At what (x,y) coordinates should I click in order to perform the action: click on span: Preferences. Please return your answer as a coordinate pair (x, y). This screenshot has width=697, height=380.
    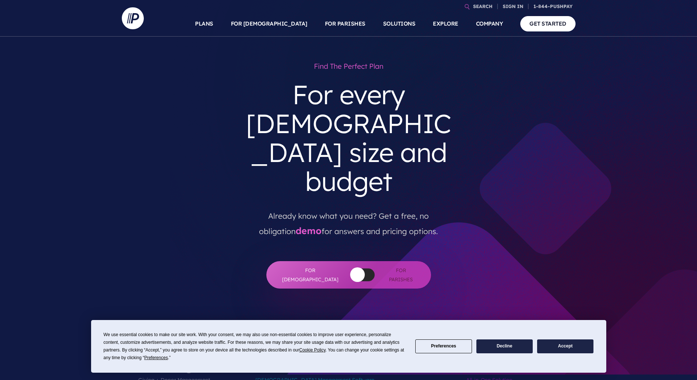
    Looking at the image, I should click on (156, 358).